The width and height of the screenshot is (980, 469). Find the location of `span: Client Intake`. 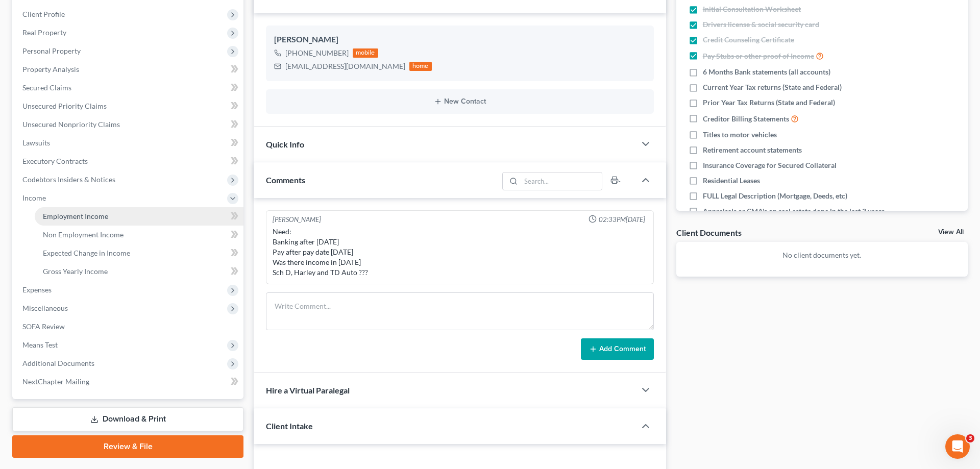

span: Client Intake is located at coordinates (289, 426).